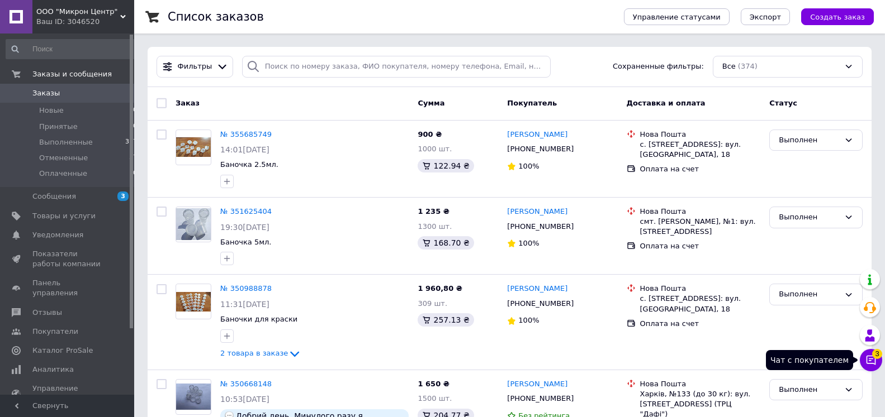  Describe the element at coordinates (64, 216) in the screenshot. I see `span: Товары и услуги` at that location.